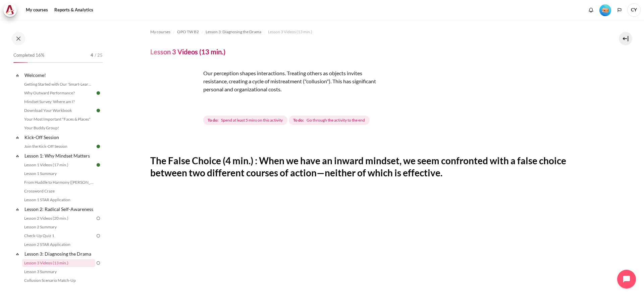  Describe the element at coordinates (59, 137) in the screenshot. I see `a: Kick-Off Session` at that location.